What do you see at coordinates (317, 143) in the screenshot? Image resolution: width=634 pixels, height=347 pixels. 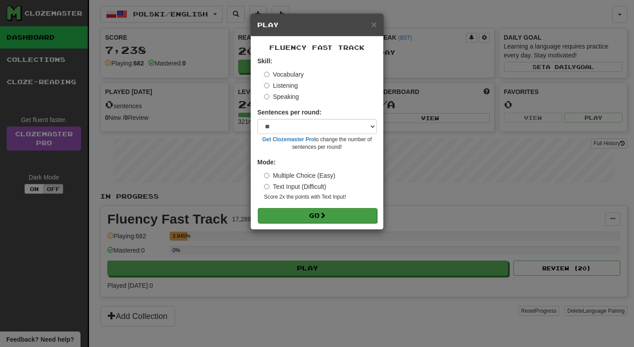 I see `small: to change the number of sentences per round!` at bounding box center [317, 143].